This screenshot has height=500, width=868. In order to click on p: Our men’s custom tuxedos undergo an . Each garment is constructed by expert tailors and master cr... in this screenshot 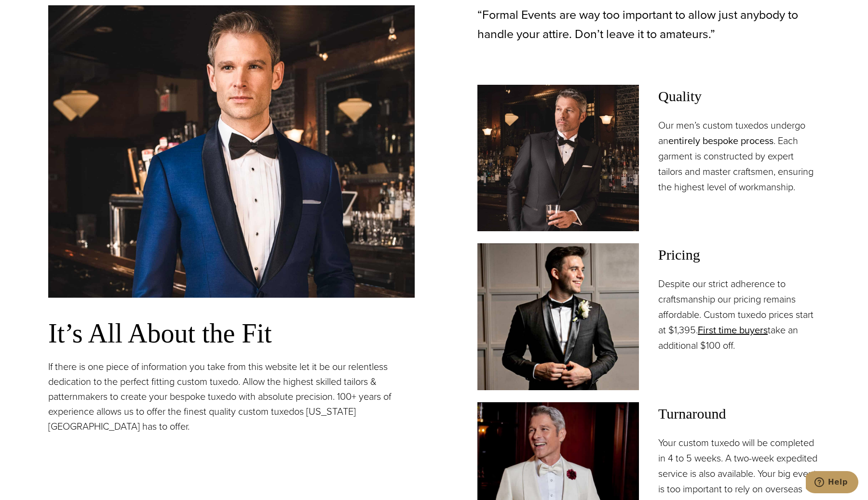, I will do `click(739, 156)`.